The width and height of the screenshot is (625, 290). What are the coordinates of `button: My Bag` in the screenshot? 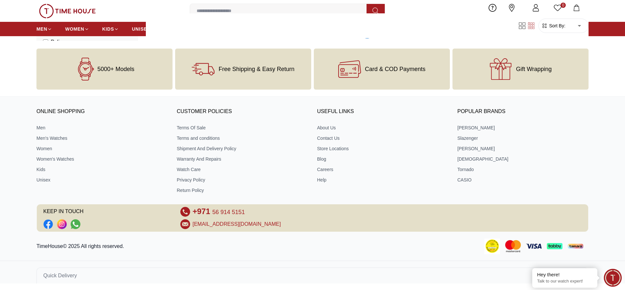 It's located at (577, 11).